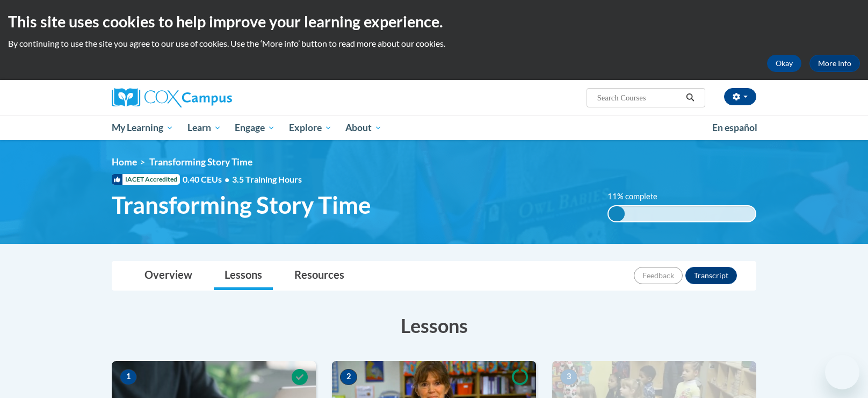  I want to click on span: About, so click(364, 128).